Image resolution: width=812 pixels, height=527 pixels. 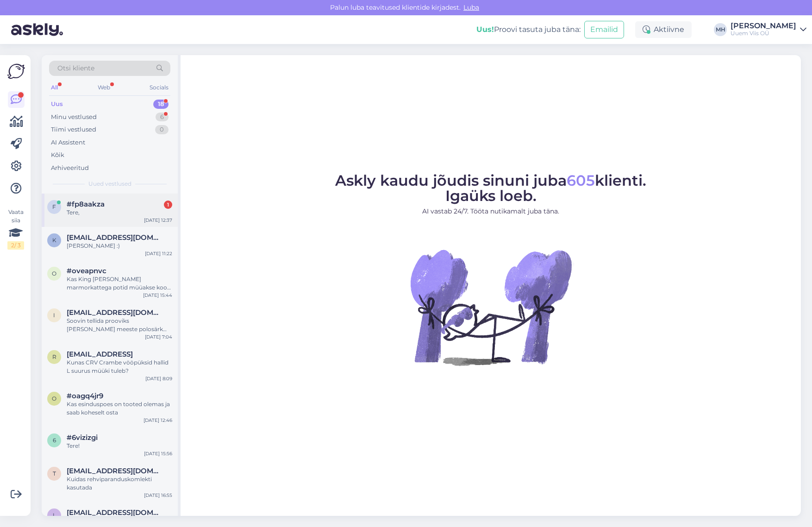 I want to click on span: 6, so click(x=54, y=440).